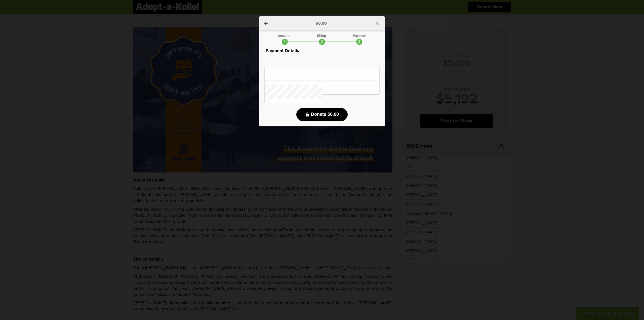 The height and width of the screenshot is (320, 644). I want to click on button: lock Donate 50.00, so click(322, 115).